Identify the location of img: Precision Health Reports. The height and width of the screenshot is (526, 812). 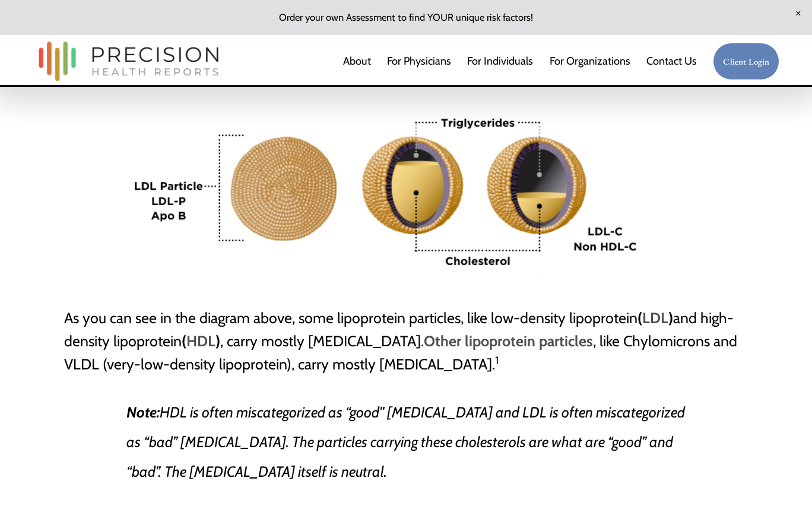
(129, 61).